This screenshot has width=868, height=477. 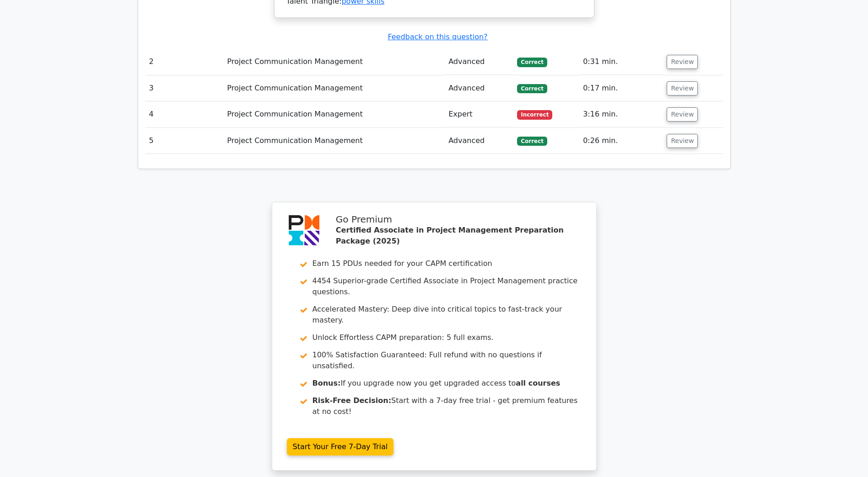 I want to click on td: 5, so click(x=184, y=141).